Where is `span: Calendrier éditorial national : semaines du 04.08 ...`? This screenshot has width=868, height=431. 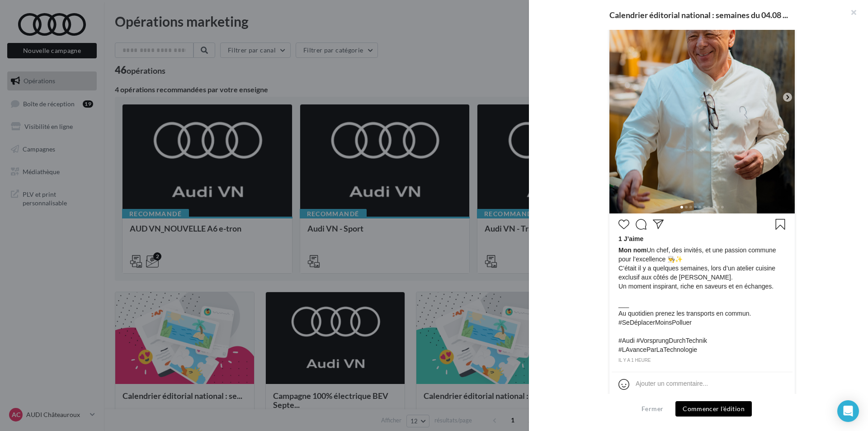
span: Calendrier éditorial national : semaines du 04.08 ... is located at coordinates (699, 15).